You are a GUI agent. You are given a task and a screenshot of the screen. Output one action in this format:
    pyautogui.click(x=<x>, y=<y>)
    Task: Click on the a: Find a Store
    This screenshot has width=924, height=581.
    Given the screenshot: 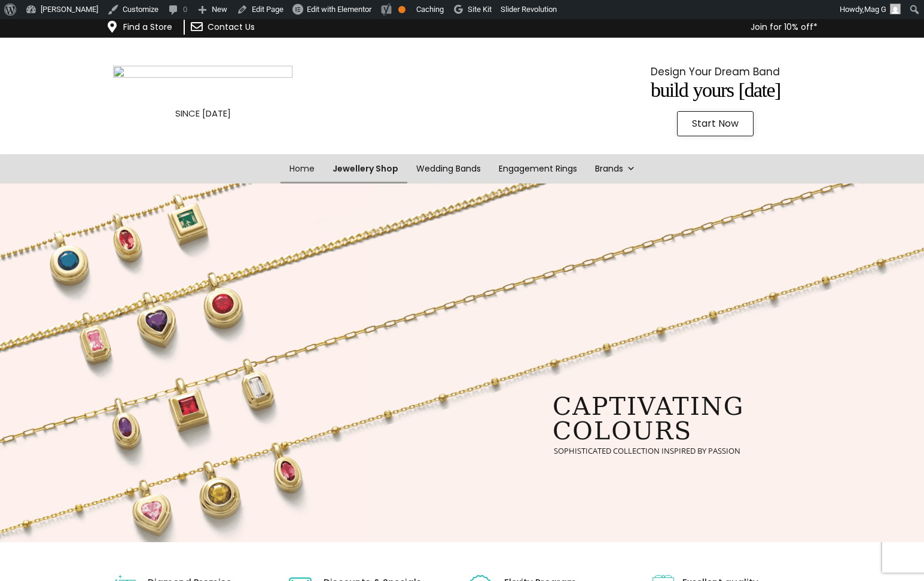 What is the action you would take?
    pyautogui.click(x=148, y=26)
    